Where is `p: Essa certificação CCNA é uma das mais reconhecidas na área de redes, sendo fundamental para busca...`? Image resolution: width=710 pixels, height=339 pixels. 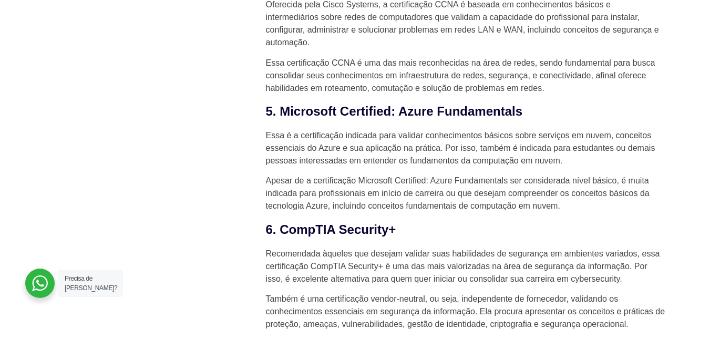 p: Essa certificação CCNA é uma das mais reconhecidas na área de redes, sendo fundamental para busca... is located at coordinates (466, 76).